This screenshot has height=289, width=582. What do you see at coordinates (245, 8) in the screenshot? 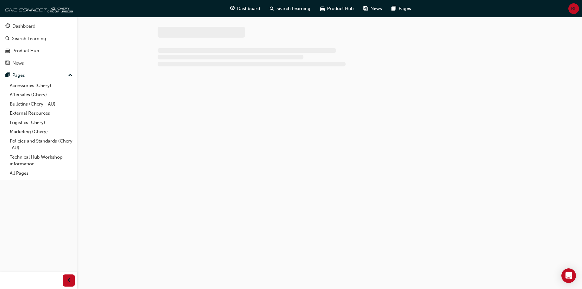
I see `a: guage-iconDashboard` at bounding box center [245, 8].